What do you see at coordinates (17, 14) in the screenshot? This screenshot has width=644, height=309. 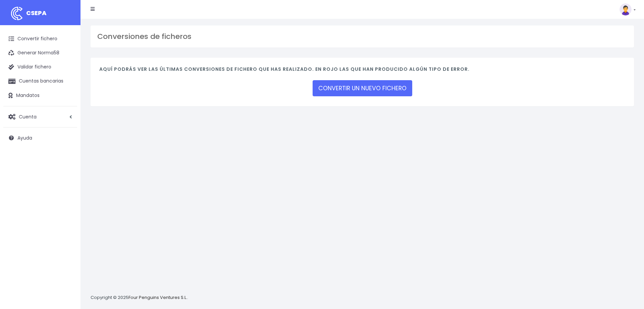 I see `img: logo` at bounding box center [17, 14].